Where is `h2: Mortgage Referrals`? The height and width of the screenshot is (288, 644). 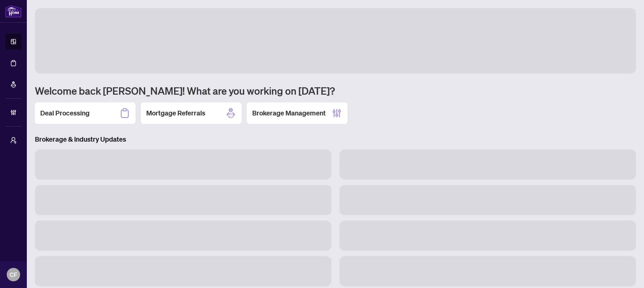
h2: Mortgage Referrals is located at coordinates (176, 113).